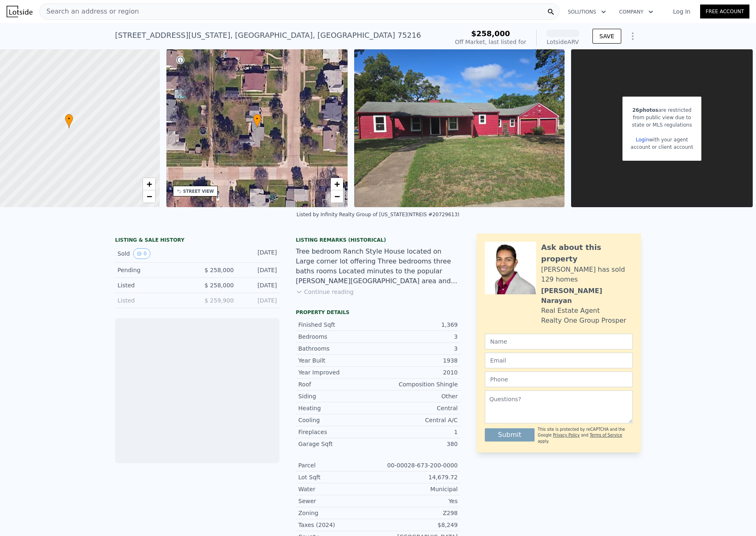 Image resolution: width=756 pixels, height=536 pixels. I want to click on div: Yes, so click(418, 501).